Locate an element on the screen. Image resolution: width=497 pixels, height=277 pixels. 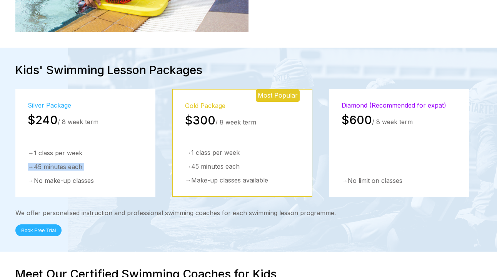
div: → No limit on classes is located at coordinates (399, 181).